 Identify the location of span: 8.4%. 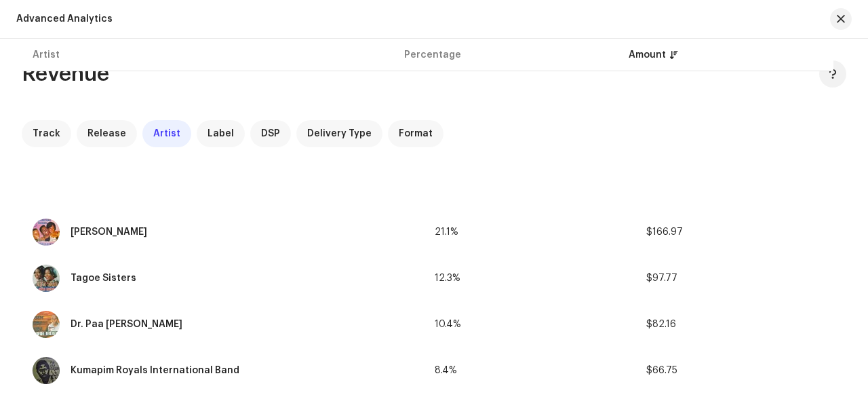
(446, 370).